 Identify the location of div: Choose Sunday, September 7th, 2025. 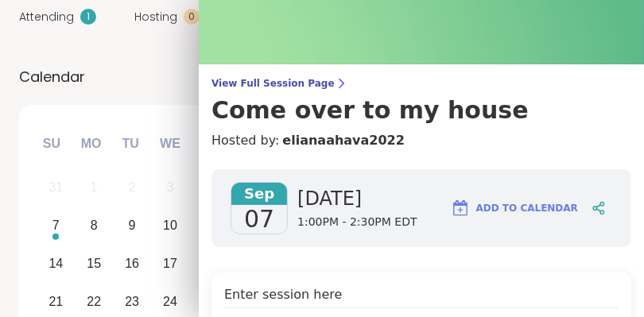
(56, 225).